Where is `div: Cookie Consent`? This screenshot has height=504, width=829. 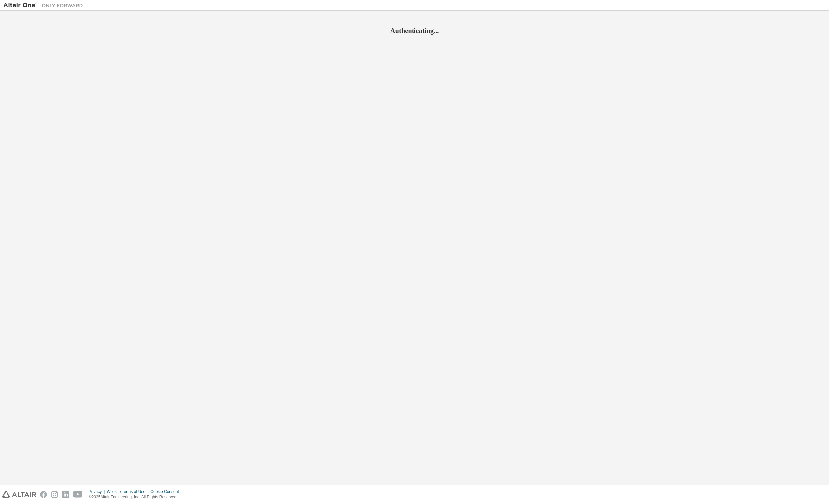 div: Cookie Consent is located at coordinates (166, 492).